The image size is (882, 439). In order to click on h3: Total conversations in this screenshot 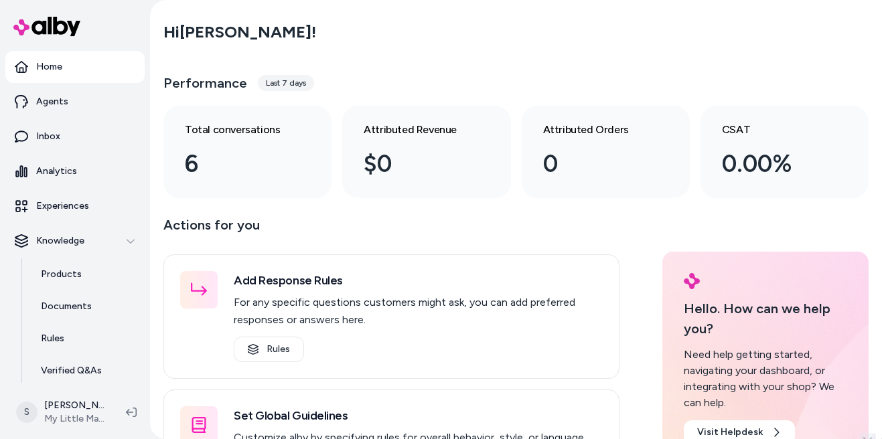, I will do `click(236, 130)`.